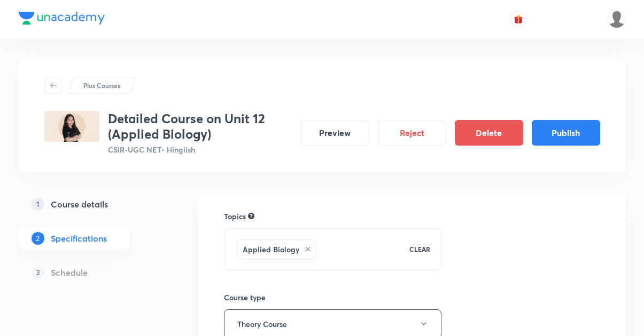  Describe the element at coordinates (102, 85) in the screenshot. I see `p: Plus Courses` at that location.